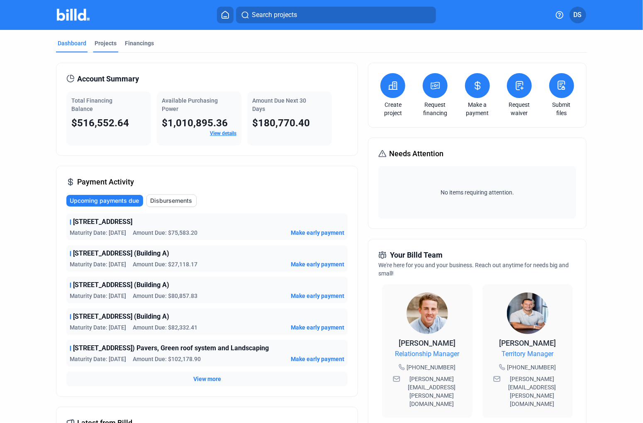 The height and width of the screenshot is (423, 643). What do you see at coordinates (139, 43) in the screenshot?
I see `div: Financings` at bounding box center [139, 43].